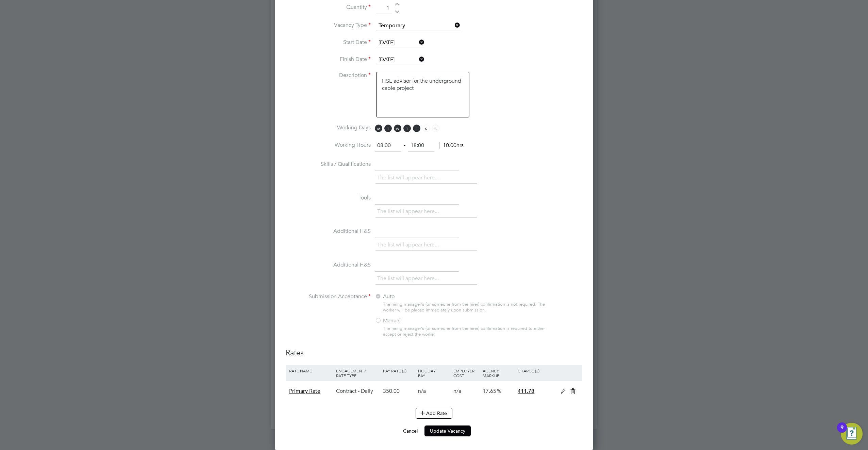 This screenshot has height=450, width=868. What do you see at coordinates (434, 413) in the screenshot?
I see `button: Add Rate` at bounding box center [434, 413].